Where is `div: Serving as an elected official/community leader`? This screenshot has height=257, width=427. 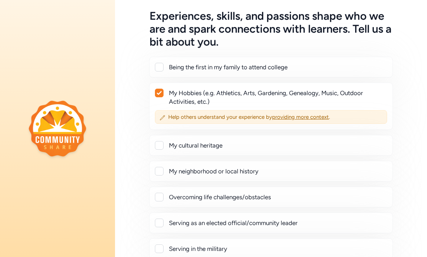 div: Serving as an elected official/community leader is located at coordinates (278, 223).